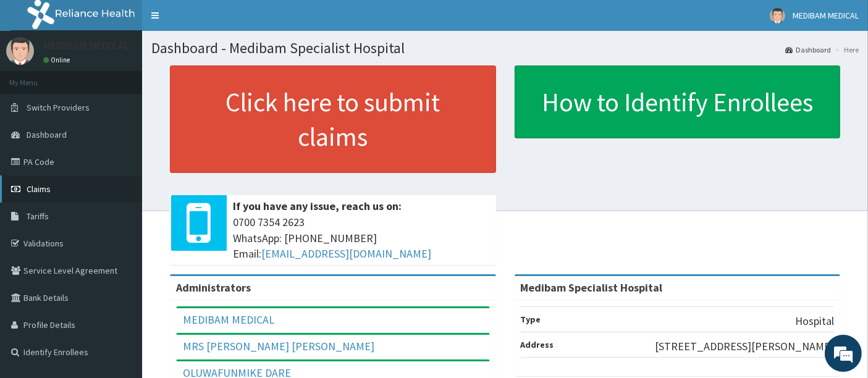 The height and width of the screenshot is (378, 868). Describe the element at coordinates (505, 49) in the screenshot. I see `h1: Dashboard - Medibam Specialist Hospital` at that location.